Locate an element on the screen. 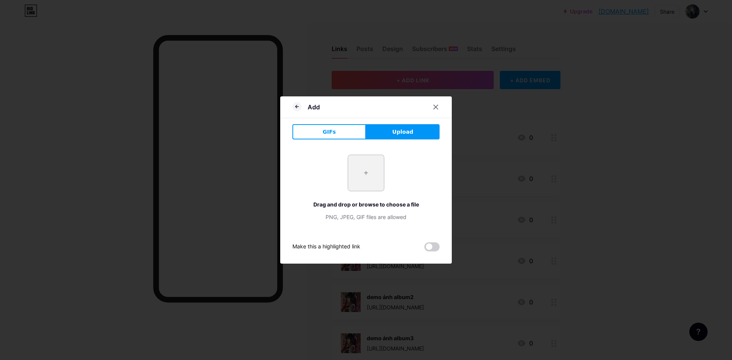  span: Upload is located at coordinates (403, 132).